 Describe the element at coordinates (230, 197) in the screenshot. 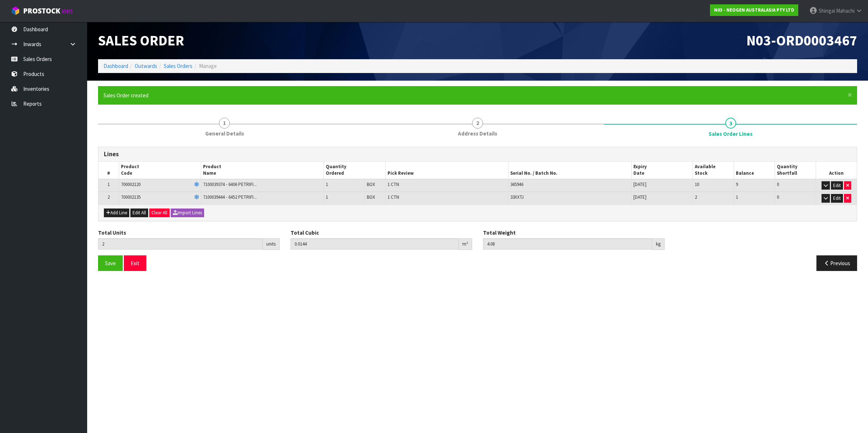

I see `span: 7100039444 - 6452 PETRIFI...` at that location.